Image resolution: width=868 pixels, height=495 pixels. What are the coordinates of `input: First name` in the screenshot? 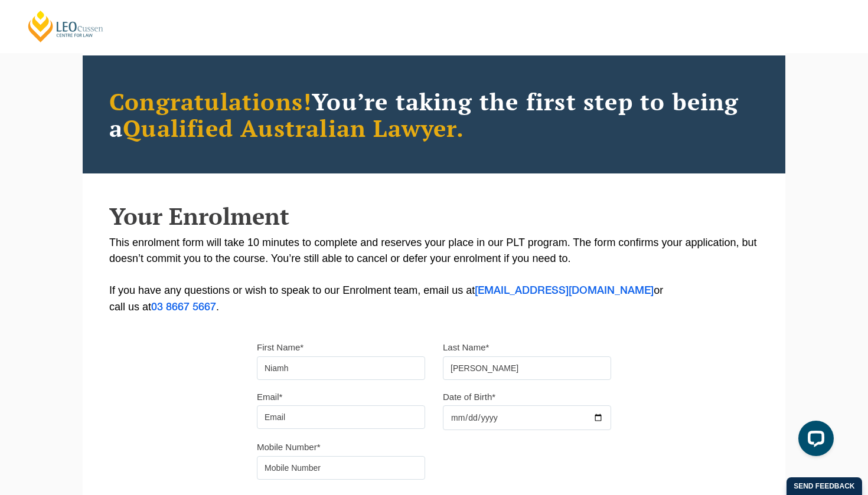 It's located at (341, 368).